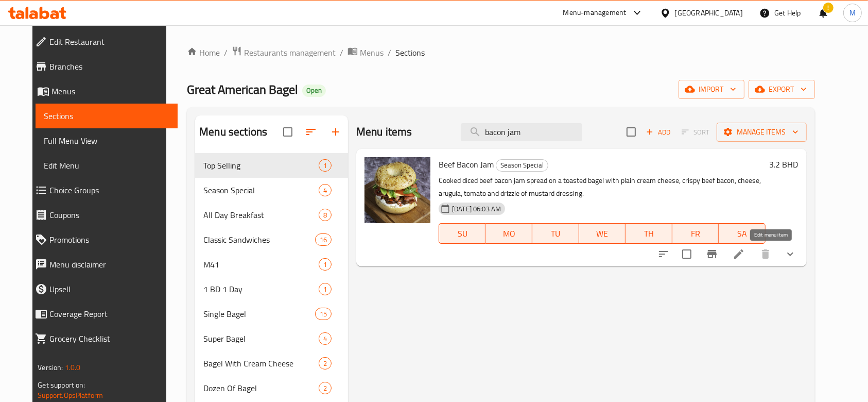  Describe the element at coordinates (631, 132) in the screenshot. I see `span: Select section` at that location.